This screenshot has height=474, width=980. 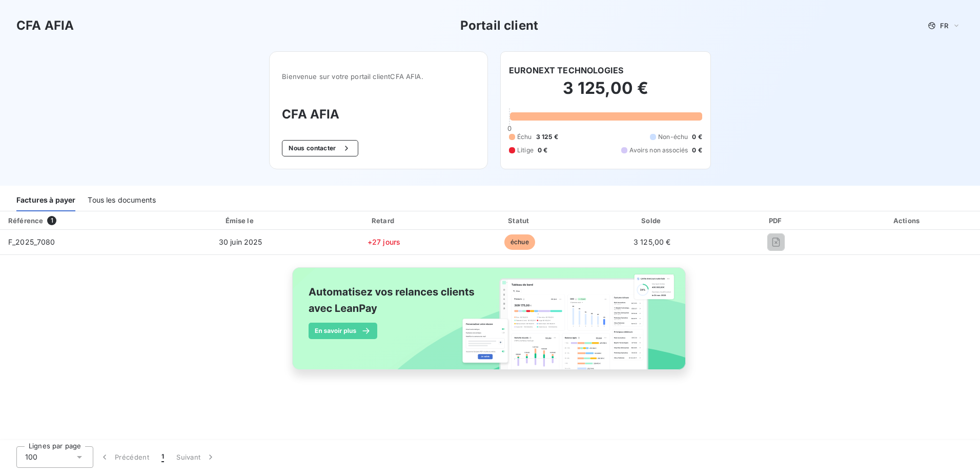 What do you see at coordinates (944, 26) in the screenshot?
I see `span: FR` at bounding box center [944, 26].